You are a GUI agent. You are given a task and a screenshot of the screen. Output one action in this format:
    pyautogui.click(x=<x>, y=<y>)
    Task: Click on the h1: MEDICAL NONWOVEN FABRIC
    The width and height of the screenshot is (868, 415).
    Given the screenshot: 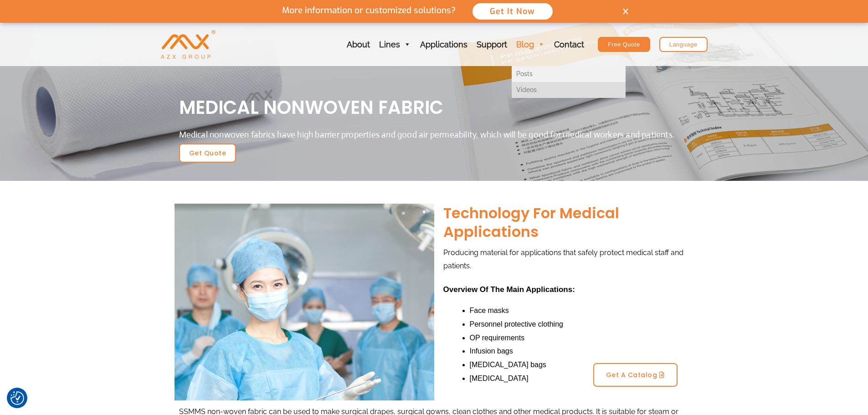 What is the action you would take?
    pyautogui.click(x=434, y=107)
    